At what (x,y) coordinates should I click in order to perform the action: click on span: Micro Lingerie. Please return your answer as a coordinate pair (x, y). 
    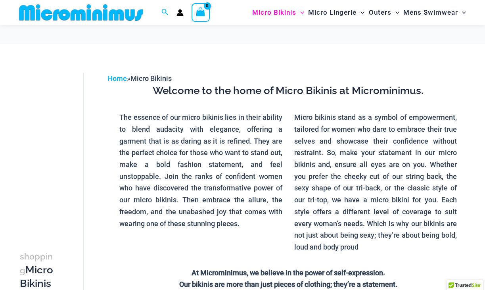
    Looking at the image, I should click on (333, 12).